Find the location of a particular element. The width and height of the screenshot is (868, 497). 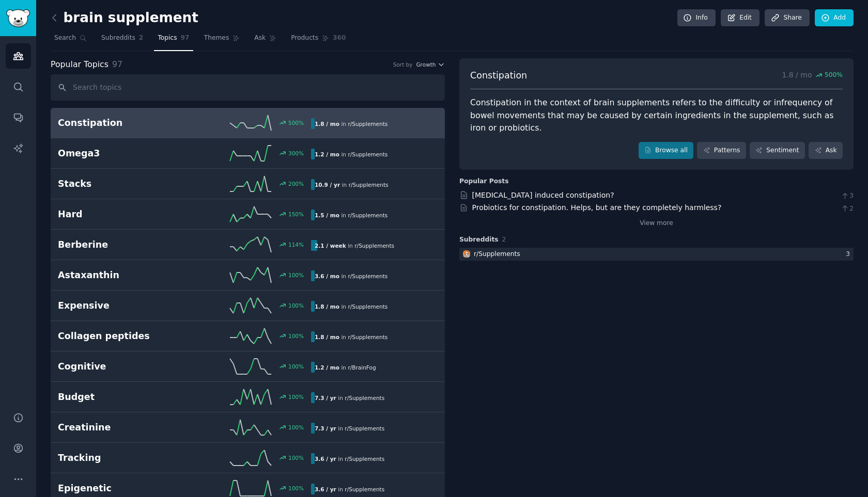

div: 200 % is located at coordinates (296, 184).